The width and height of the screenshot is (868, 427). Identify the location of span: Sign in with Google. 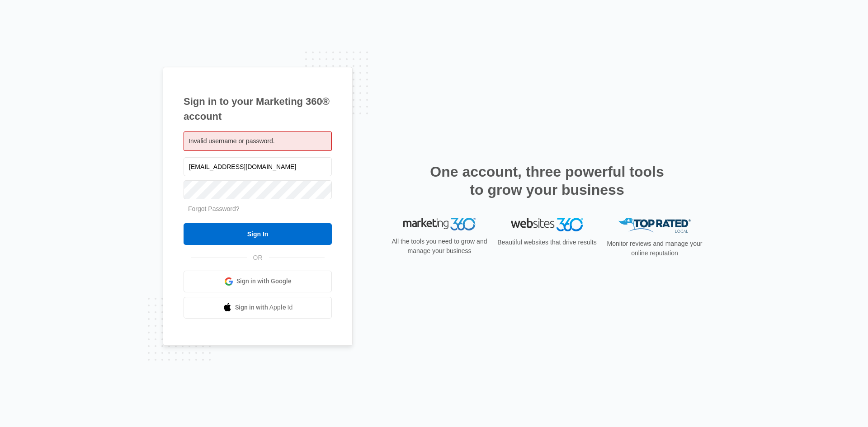
(264, 281).